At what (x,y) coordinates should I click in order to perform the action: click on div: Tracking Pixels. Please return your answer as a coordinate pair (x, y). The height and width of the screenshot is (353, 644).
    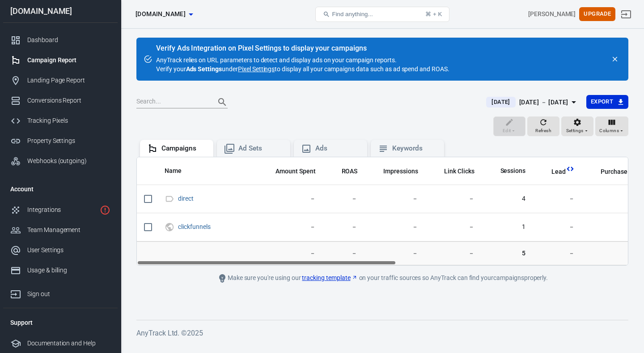
    Looking at the image, I should click on (69, 121).